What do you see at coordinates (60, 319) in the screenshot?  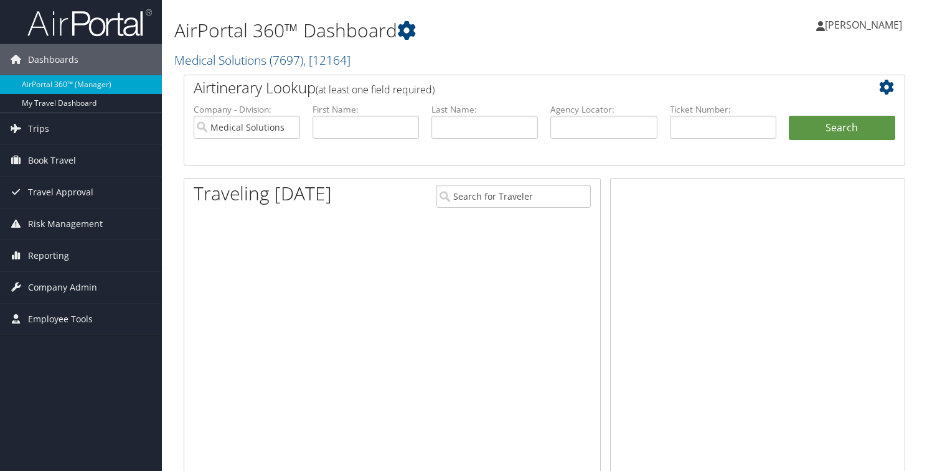 I see `span: Employee Tools` at bounding box center [60, 319].